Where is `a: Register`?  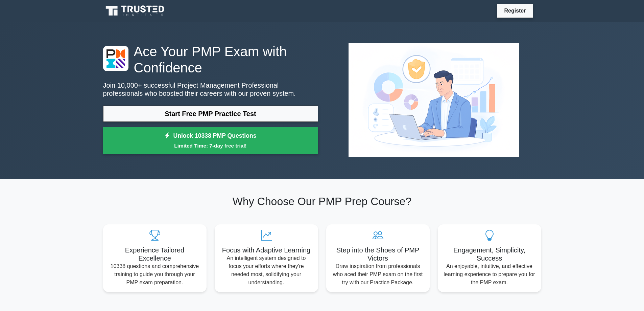
a: Register is located at coordinates (515, 10).